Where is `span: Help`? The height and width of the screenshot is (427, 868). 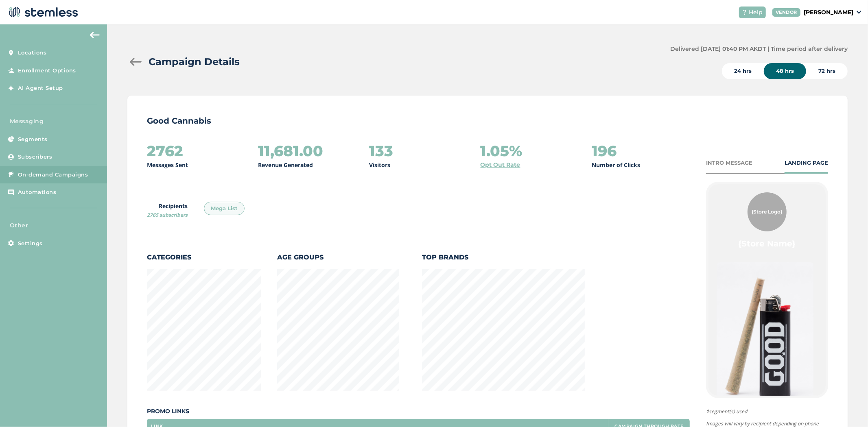
span: Help is located at coordinates (756, 12).